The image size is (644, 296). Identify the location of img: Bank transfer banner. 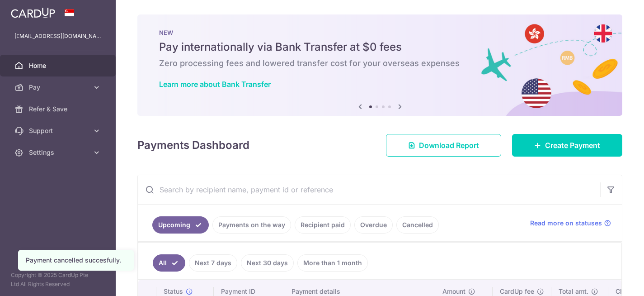
(380, 65).